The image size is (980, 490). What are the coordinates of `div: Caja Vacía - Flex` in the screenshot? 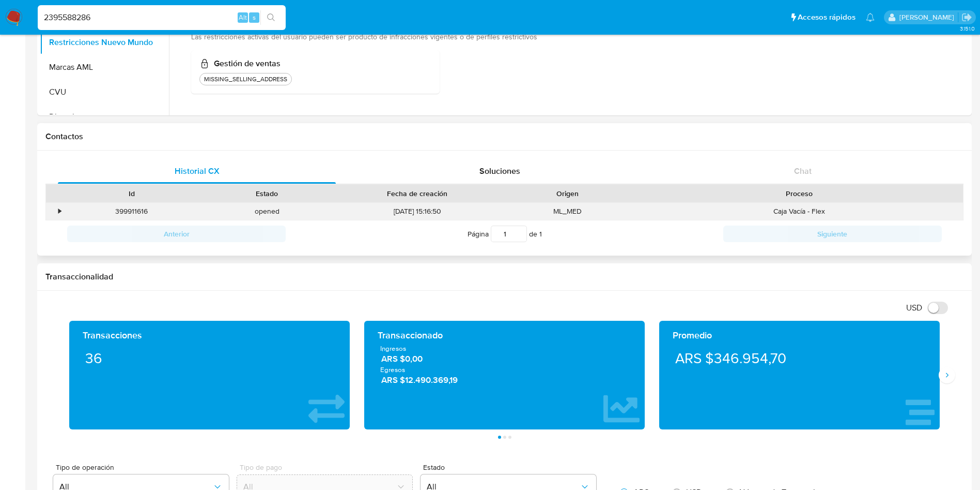 It's located at (799, 211).